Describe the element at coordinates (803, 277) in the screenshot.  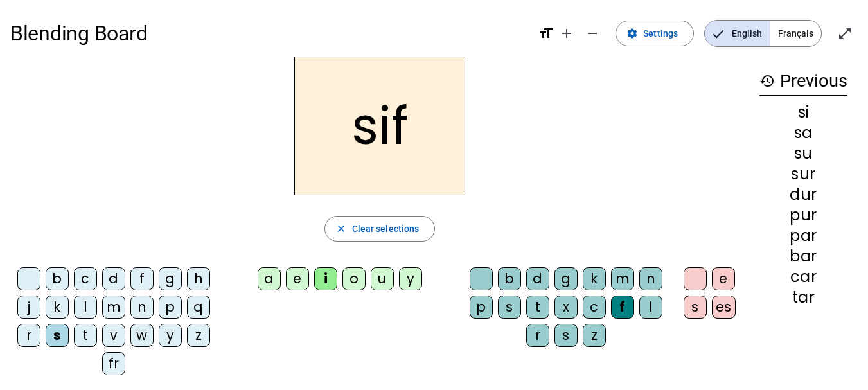
I see `div: car` at that location.